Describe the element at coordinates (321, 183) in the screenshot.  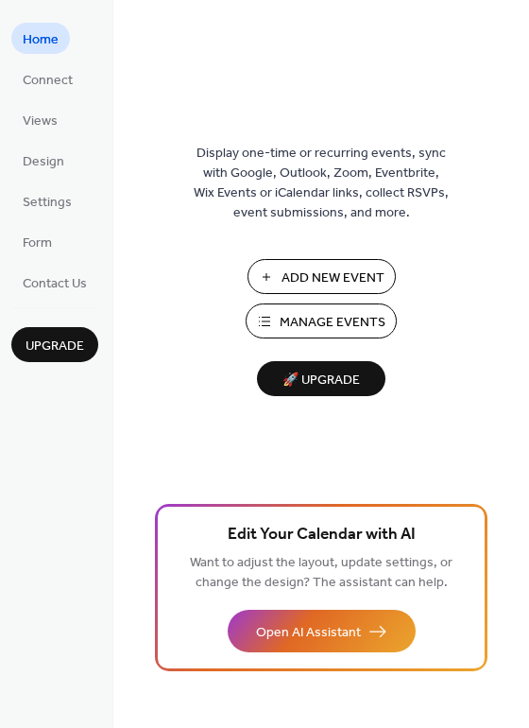
I see `span: Display one-time or recurring events, sync with Google, Outlook, Zoom, Eventbrite, Wix Events or ...` at that location.